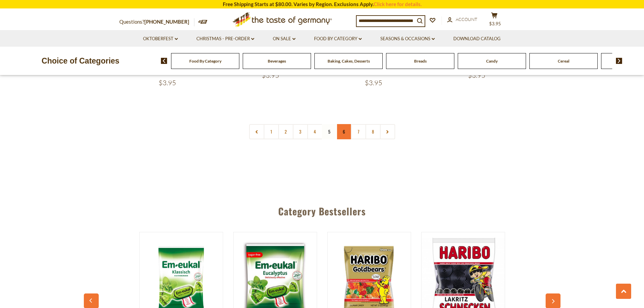 The height and width of the screenshot is (308, 644). What do you see at coordinates (277, 61) in the screenshot?
I see `a: Beverages` at bounding box center [277, 61].